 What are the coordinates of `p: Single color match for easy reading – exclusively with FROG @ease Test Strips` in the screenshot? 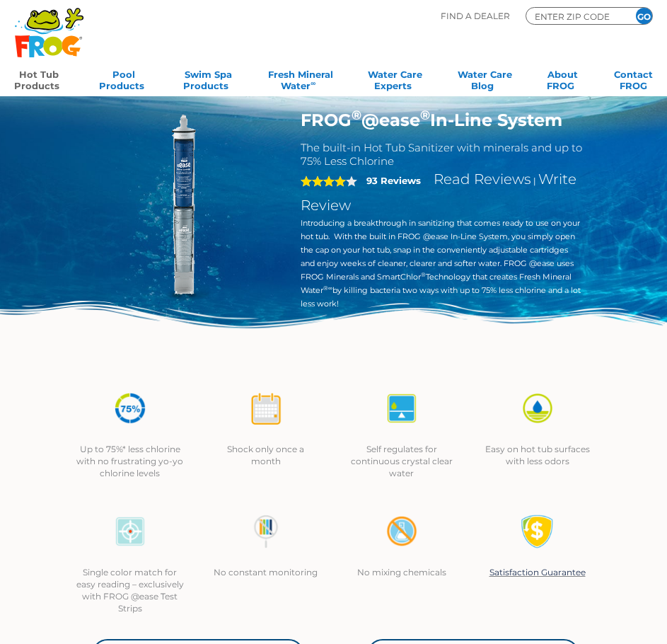 It's located at (130, 591).